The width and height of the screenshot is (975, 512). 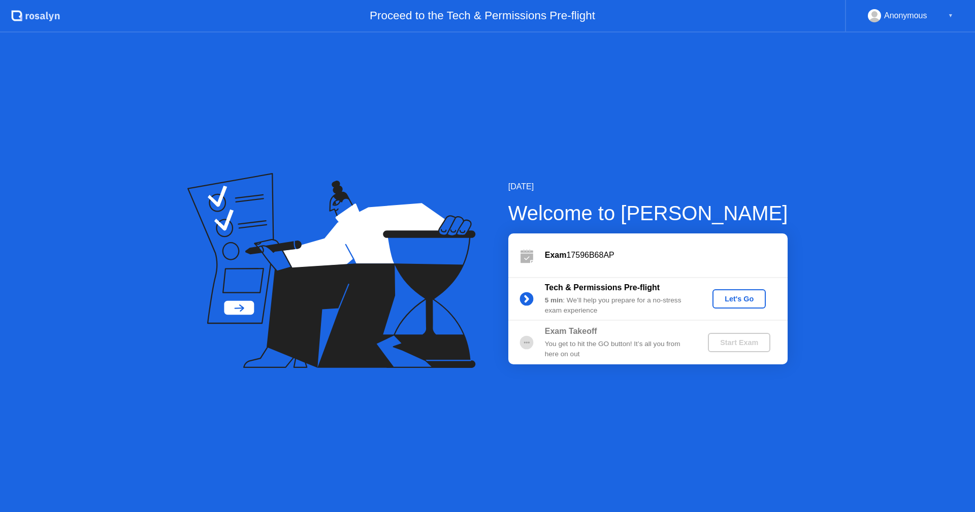 What do you see at coordinates (666, 255) in the screenshot?
I see `div: 17596B68AP` at bounding box center [666, 255].